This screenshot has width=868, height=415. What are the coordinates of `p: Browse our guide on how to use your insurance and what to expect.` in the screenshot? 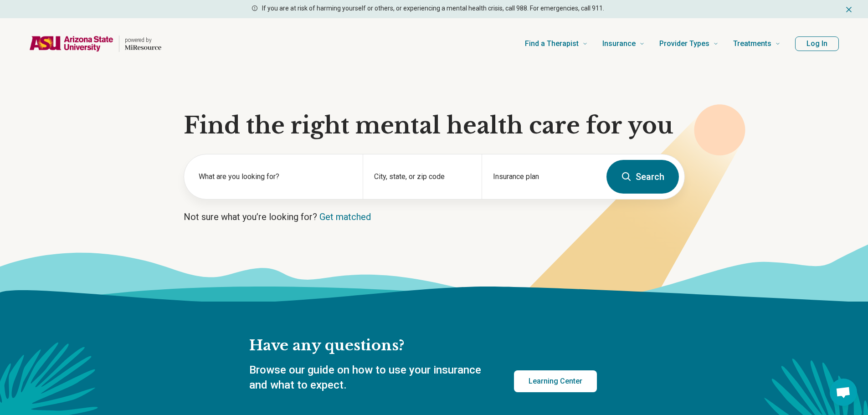 It's located at (370, 378).